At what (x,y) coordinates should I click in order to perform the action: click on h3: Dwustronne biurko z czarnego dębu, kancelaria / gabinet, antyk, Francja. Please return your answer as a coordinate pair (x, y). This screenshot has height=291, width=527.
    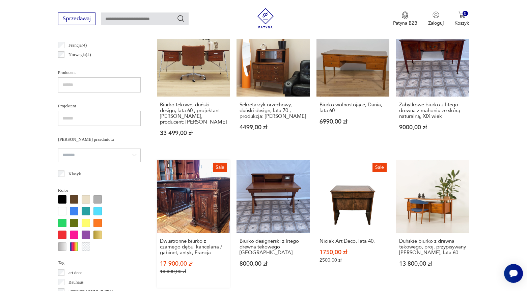
    Looking at the image, I should click on (193, 246).